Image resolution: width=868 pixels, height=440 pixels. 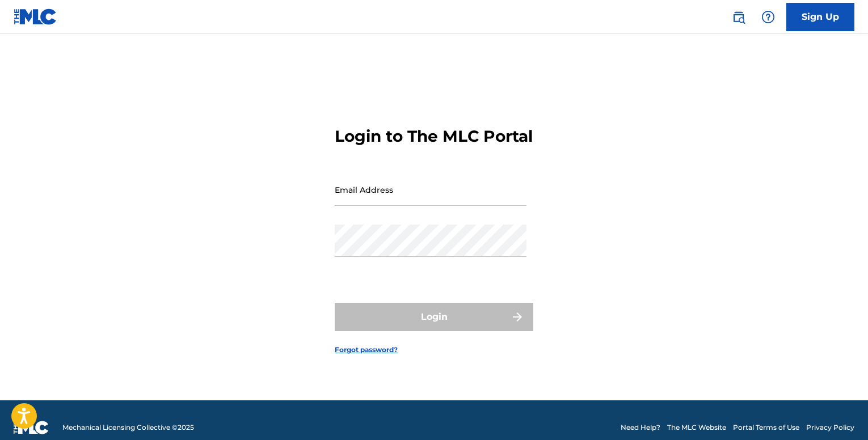 I want to click on span: Mechanical Licensing Collective © 2025, so click(x=129, y=428).